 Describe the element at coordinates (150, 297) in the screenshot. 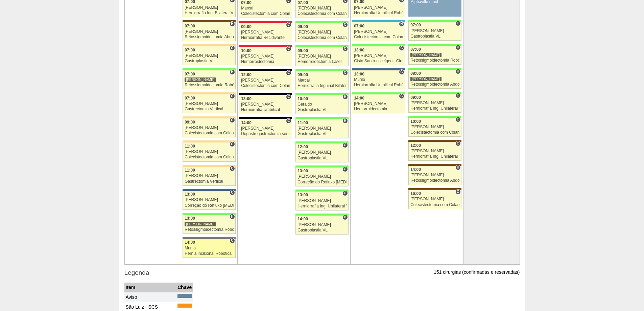

I see `td: Aviso` at that location.